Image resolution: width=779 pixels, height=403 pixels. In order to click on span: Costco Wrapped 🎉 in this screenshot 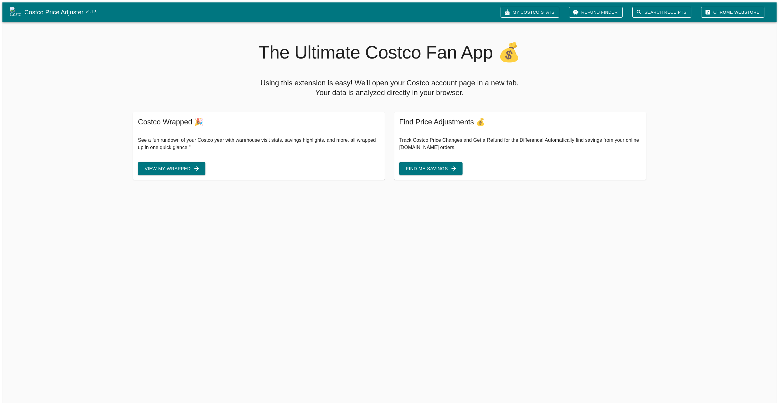, I will do `click(259, 122)`.